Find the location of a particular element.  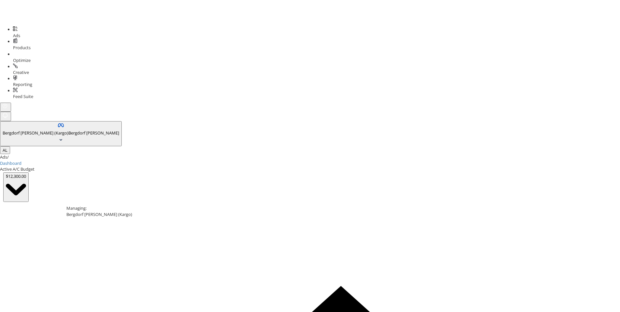

button: $12,300.00 is located at coordinates (16, 187).